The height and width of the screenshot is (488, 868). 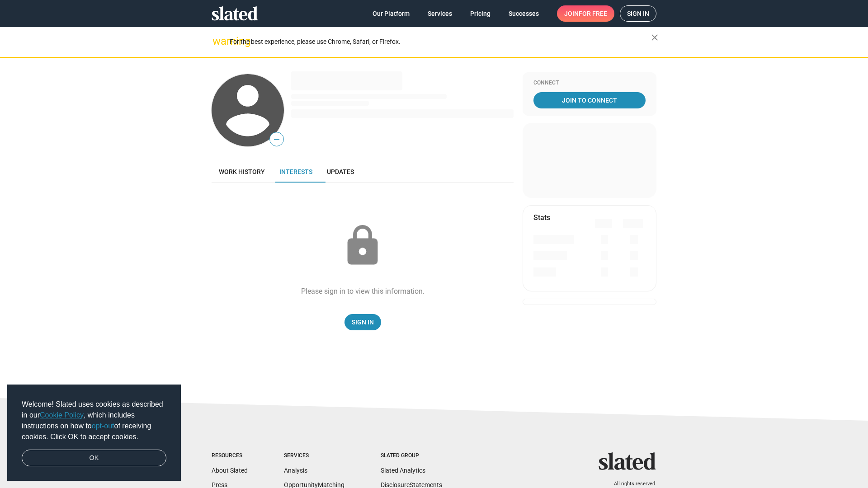 What do you see at coordinates (590, 100) in the screenshot?
I see `span: Join To Connect` at bounding box center [590, 100].